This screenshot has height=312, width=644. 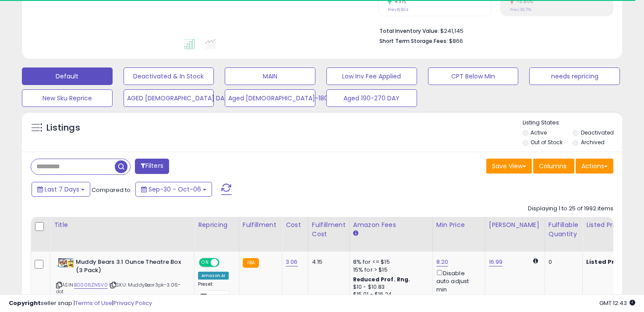 I want to click on label: Archived, so click(x=593, y=142).